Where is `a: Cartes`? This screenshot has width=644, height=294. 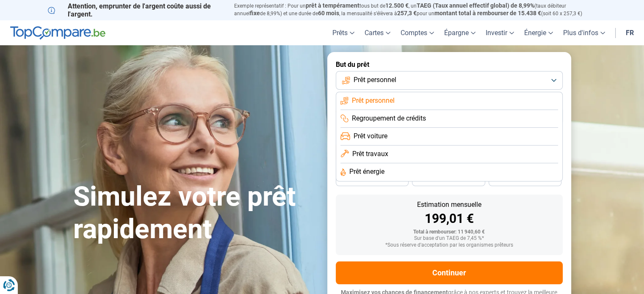
a: Cartes is located at coordinates (377, 33).